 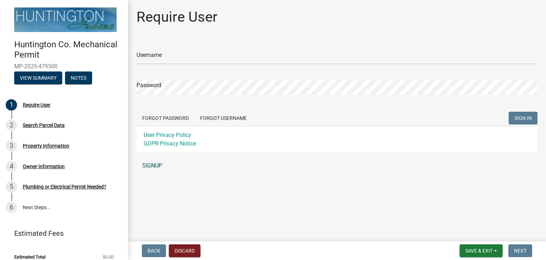 I want to click on a: SIGNUP, so click(x=337, y=166).